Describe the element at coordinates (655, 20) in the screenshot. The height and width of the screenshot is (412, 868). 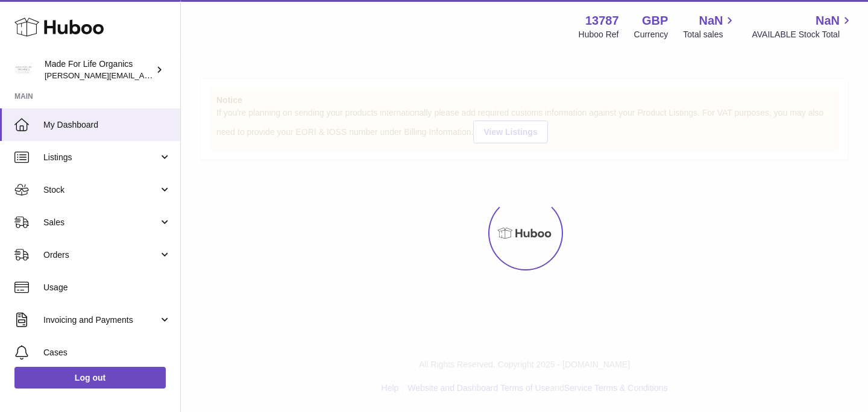
I see `strong: GBP` at that location.